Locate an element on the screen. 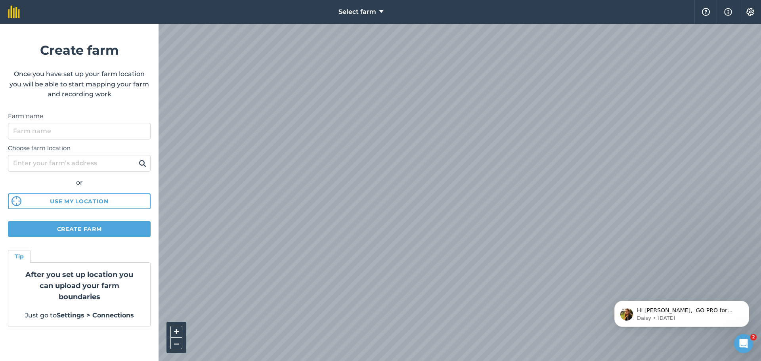 This screenshot has width=761, height=361. span: 2 is located at coordinates (754, 338).